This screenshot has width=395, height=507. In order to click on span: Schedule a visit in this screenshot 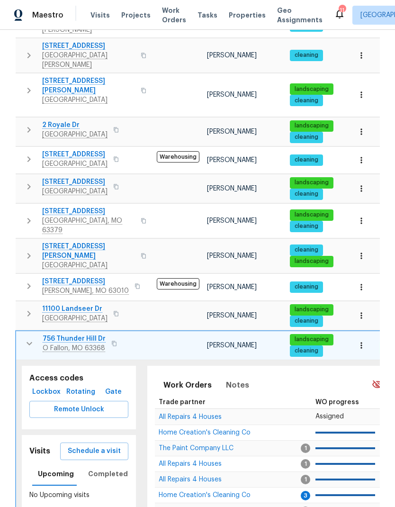, I will do `click(94, 451)`.